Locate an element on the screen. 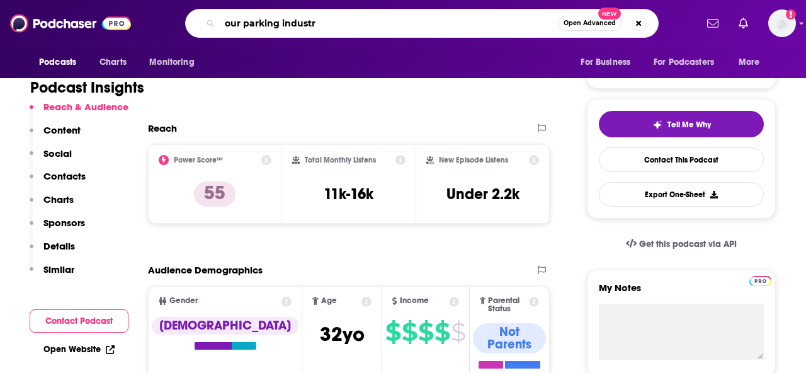  span: Get this podcast via API is located at coordinates (688, 244).